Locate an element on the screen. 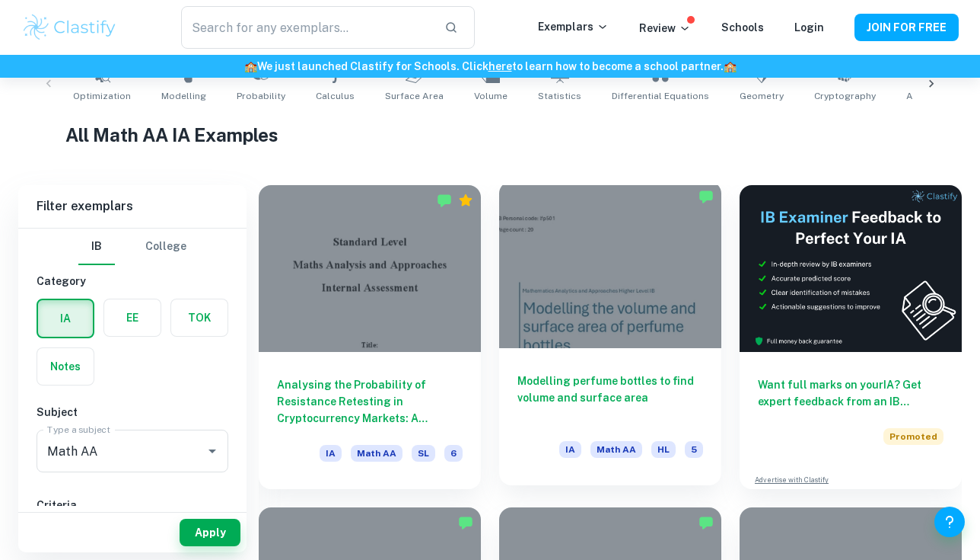 The height and width of the screenshot is (560, 980). h6: Want full marks on your IA ? Get expert feedback from an IB examiner! is located at coordinates (851, 393).